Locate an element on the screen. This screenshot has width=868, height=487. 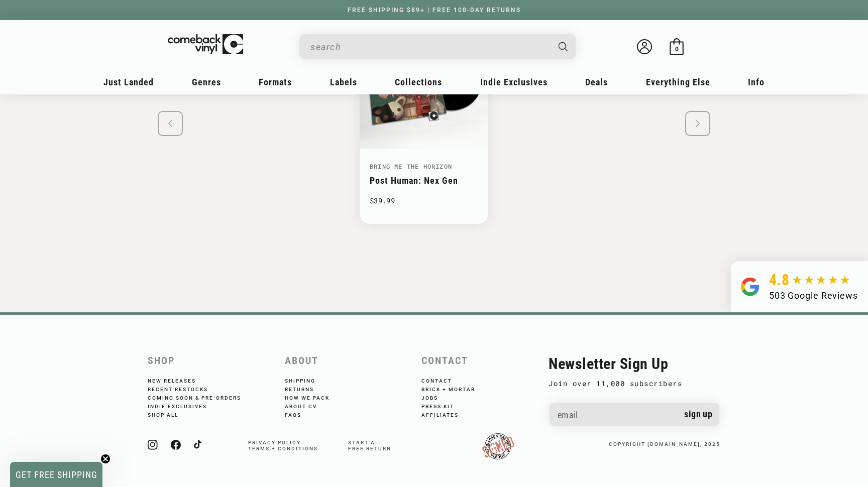
span: Just Landed is located at coordinates (128, 82).